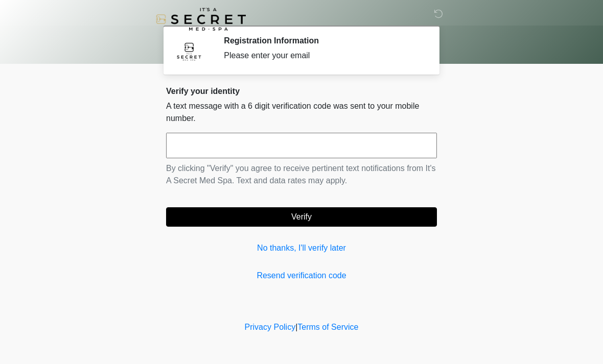 The height and width of the screenshot is (364, 603). I want to click on img: It's A Secret Med Spa Logo, so click(201, 19).